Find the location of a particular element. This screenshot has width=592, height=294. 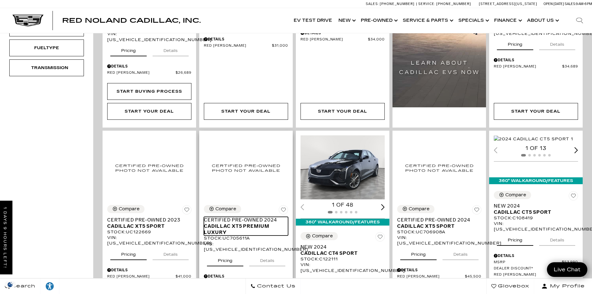

img: 2024 Cadillac CT4 Sport 1 is located at coordinates (343, 167).